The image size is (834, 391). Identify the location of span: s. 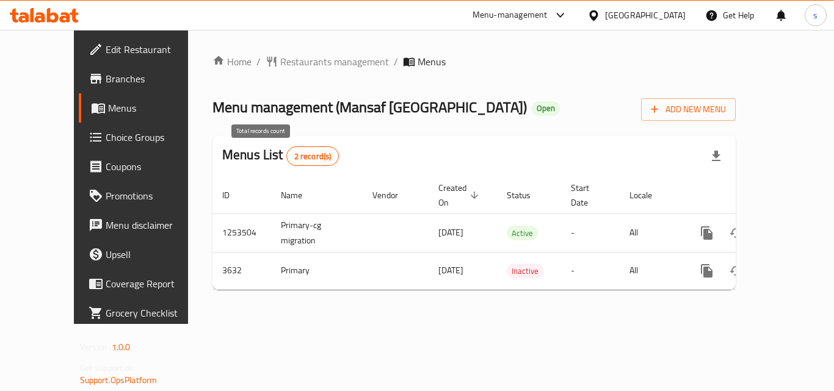
(815, 15).